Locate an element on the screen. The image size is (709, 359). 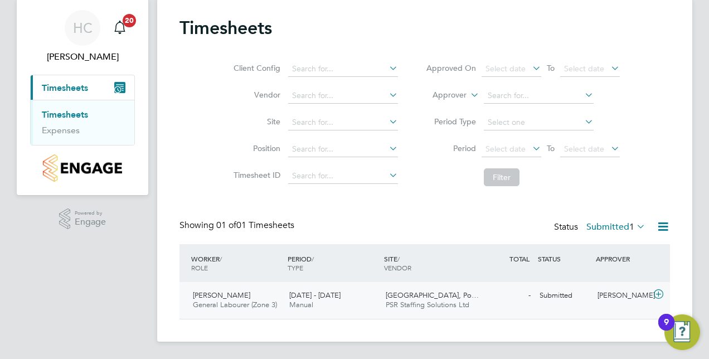
a: 20 is located at coordinates (120, 28).